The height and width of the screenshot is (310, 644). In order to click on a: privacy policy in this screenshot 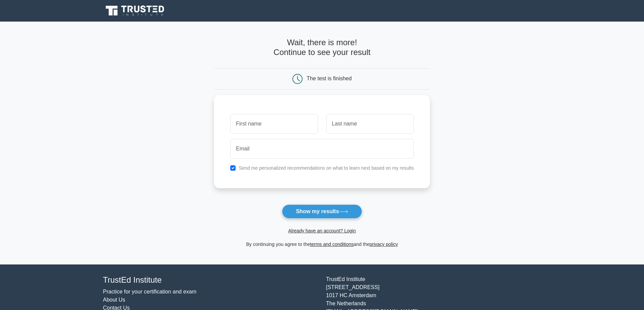, I will do `click(383, 244)`.